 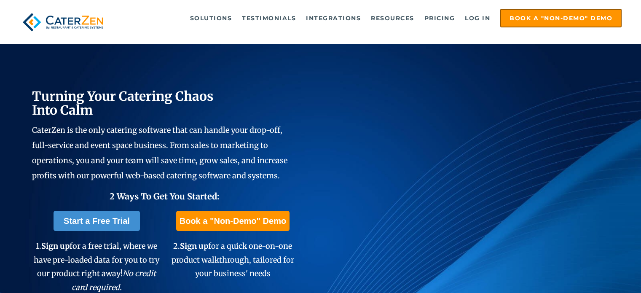 What do you see at coordinates (96, 266) in the screenshot?
I see `span: 1. for a free trial, where we have pre-loaded data for you to try our product right away!` at bounding box center [96, 266].